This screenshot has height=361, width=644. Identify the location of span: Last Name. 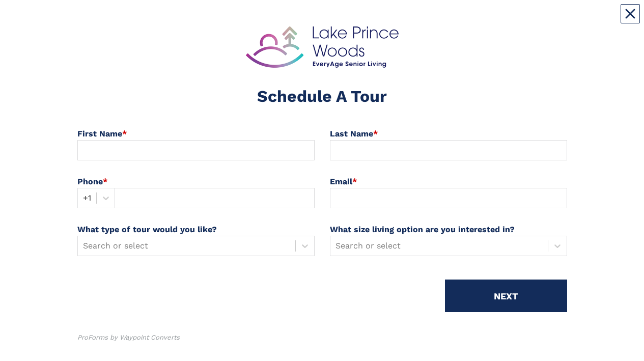
(351, 133).